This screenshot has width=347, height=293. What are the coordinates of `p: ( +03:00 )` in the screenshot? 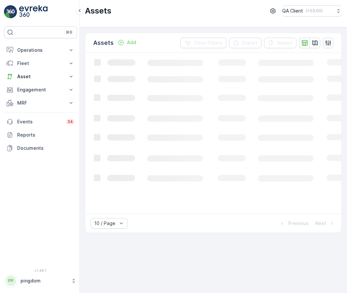 It's located at (314, 11).